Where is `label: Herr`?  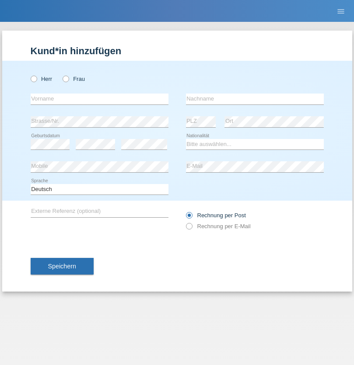 label: Herr is located at coordinates (42, 79).